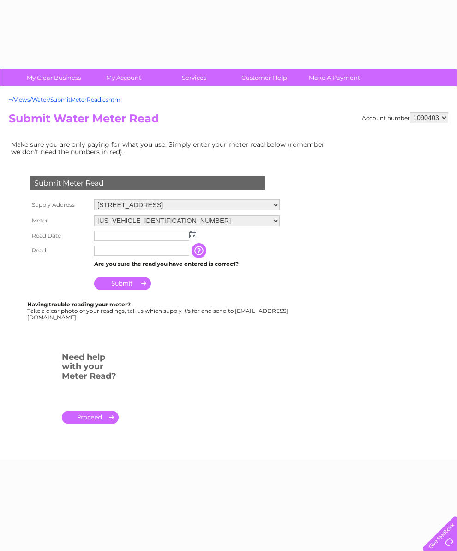  What do you see at coordinates (264, 77) in the screenshot?
I see `a: Customer Help` at bounding box center [264, 77].